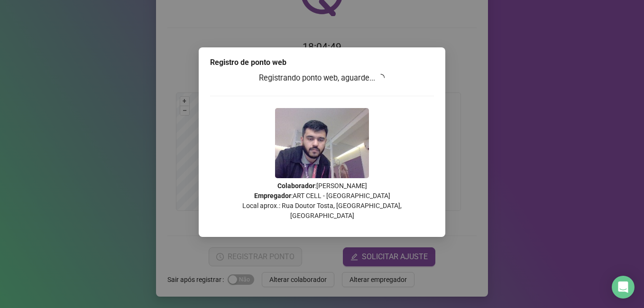  What do you see at coordinates (322, 63) in the screenshot?
I see `div: Registro de ponto web` at bounding box center [322, 63].